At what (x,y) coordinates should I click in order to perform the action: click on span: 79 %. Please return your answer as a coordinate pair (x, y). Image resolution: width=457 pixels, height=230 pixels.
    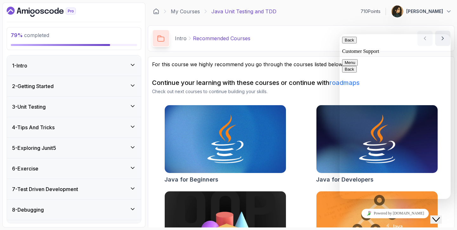
    Looking at the image, I should click on (17, 35).